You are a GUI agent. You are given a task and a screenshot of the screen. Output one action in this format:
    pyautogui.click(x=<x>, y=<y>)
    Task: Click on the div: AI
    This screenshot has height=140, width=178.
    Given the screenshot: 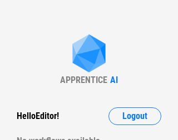 What is the action you would take?
    pyautogui.click(x=114, y=80)
    